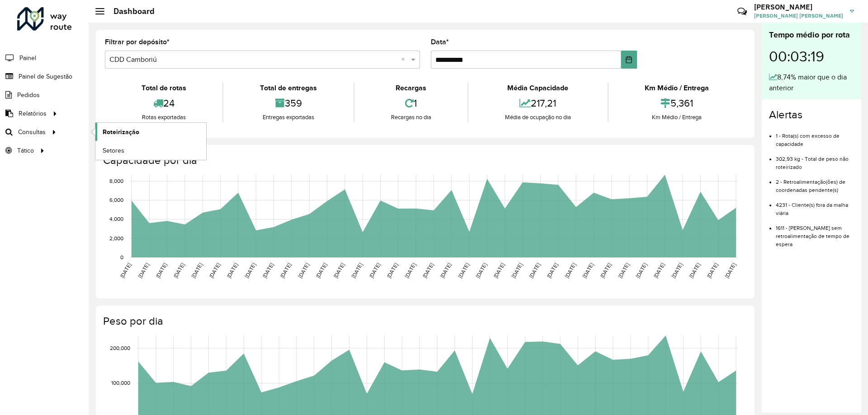  I want to click on text: 100,000, so click(121, 383).